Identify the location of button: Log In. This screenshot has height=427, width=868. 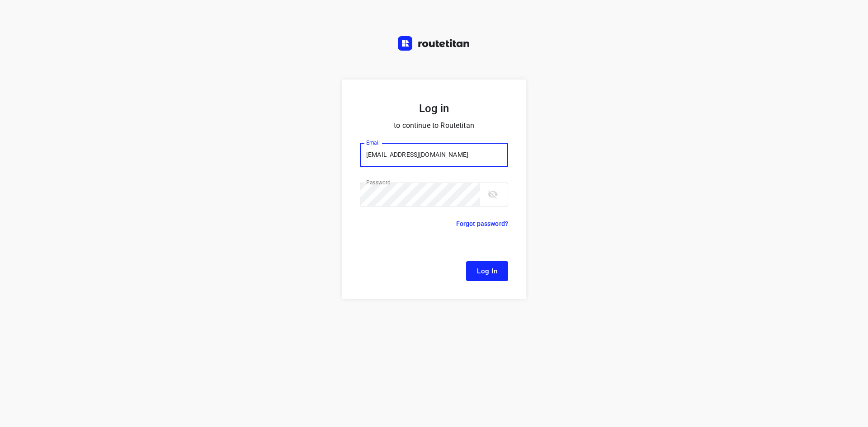
(487, 271).